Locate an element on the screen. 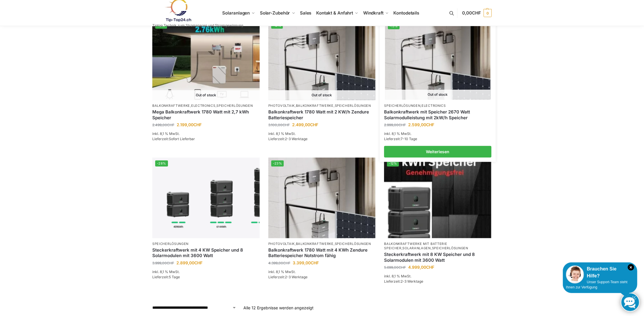 The height and width of the screenshot is (316, 644). p: Alle 12 Ergebnisse werden angezeigt is located at coordinates (279, 308).